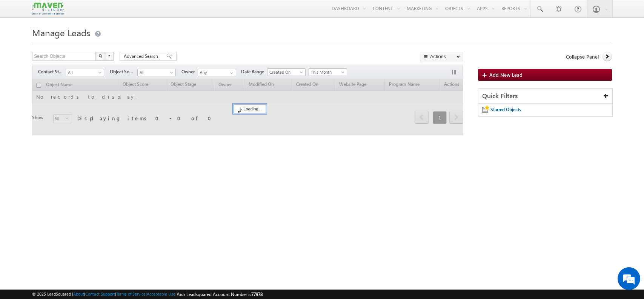  What do you see at coordinates (78, 294) in the screenshot?
I see `a: About` at bounding box center [78, 294].